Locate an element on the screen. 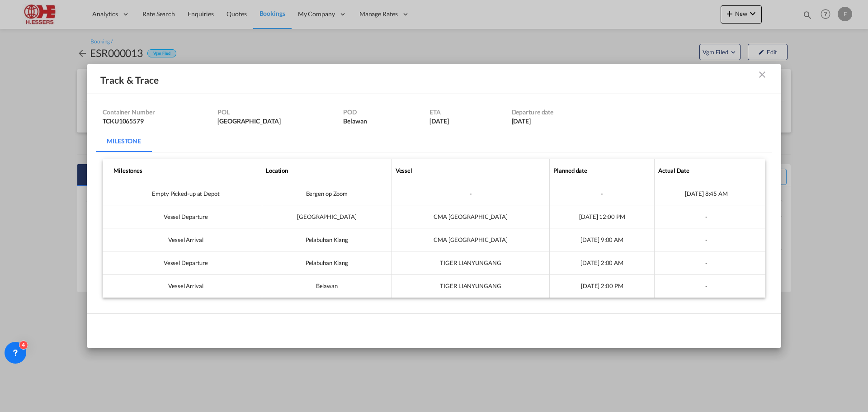 Image resolution: width=868 pixels, height=412 pixels. div: Rotterdam is located at coordinates (249, 116).